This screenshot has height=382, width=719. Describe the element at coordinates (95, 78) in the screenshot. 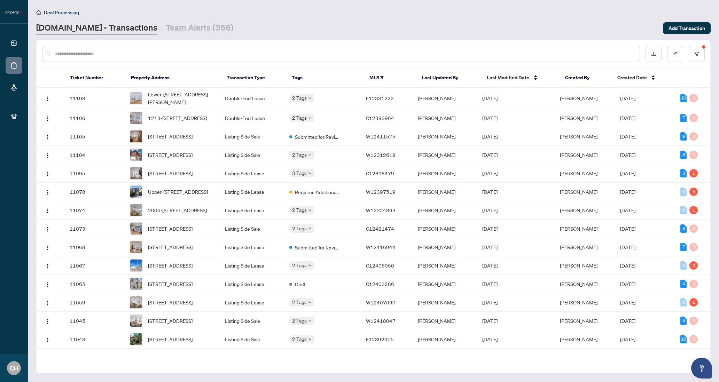

I see `th: Ticket Number` at that location.